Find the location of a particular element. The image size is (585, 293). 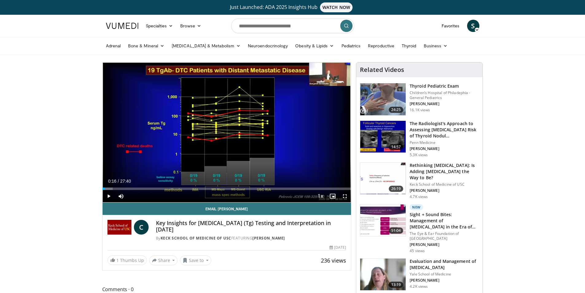

a: Obesity & Lipids is located at coordinates (315, 46).